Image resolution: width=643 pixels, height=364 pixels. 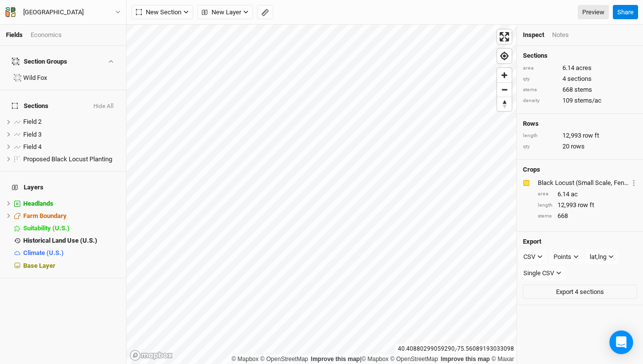 I want to click on div: Proposed Black Locust Planting, so click(x=71, y=159).